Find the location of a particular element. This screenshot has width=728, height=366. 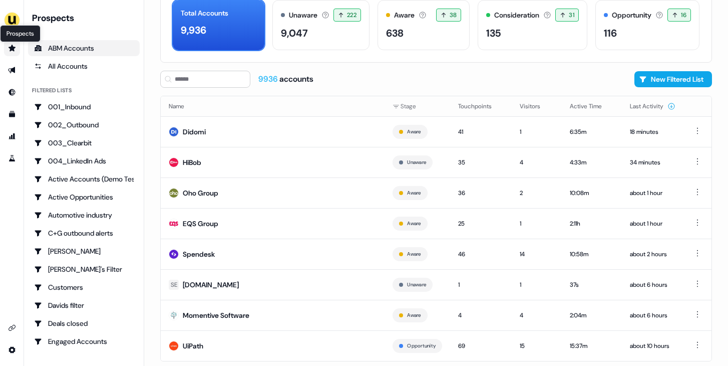

button: Visitors is located at coordinates (536, 106).